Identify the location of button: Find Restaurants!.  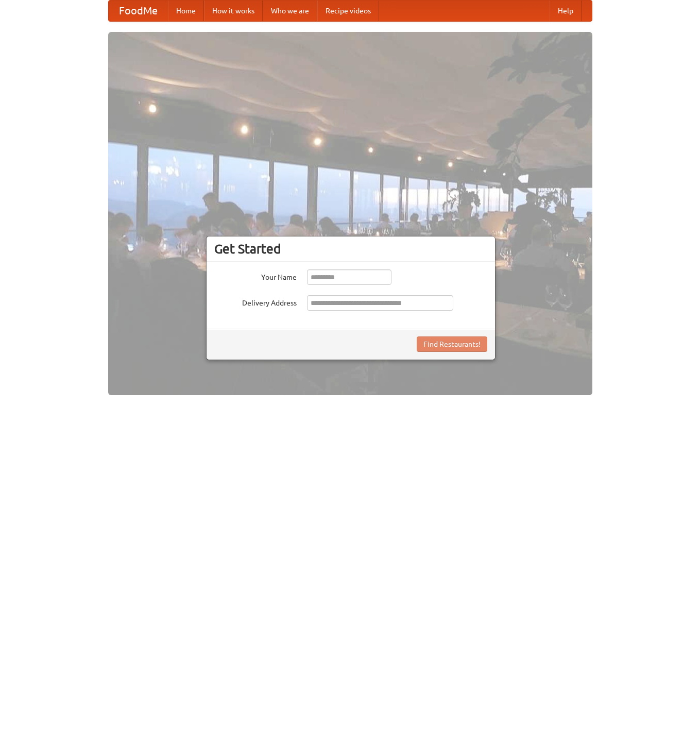
(452, 344).